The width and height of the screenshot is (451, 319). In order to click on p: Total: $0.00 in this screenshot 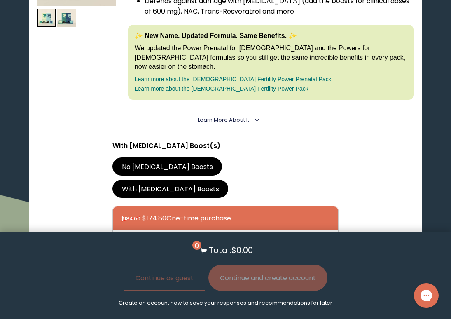, I will do `click(231, 250)`.